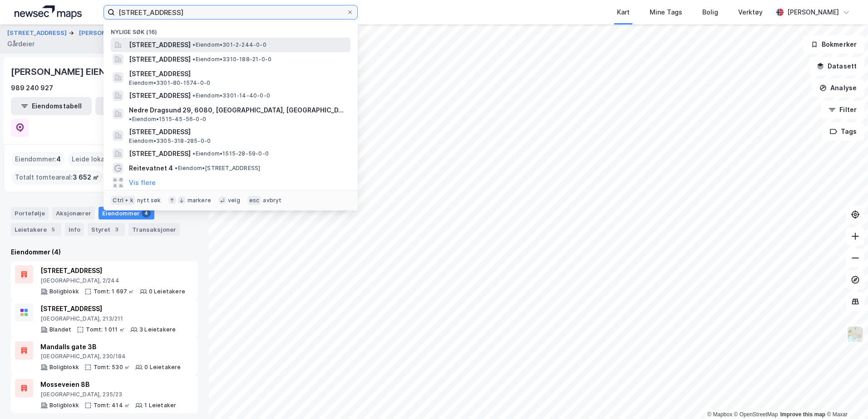  Describe the element at coordinates (38, 159) in the screenshot. I see `div: Eiendommer :` at that location.